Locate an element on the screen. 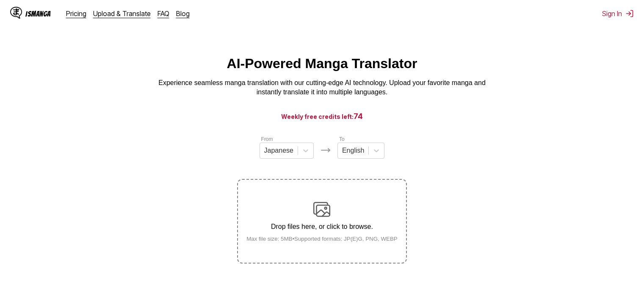 The image size is (644, 294). a: Pricing is located at coordinates (76, 14).